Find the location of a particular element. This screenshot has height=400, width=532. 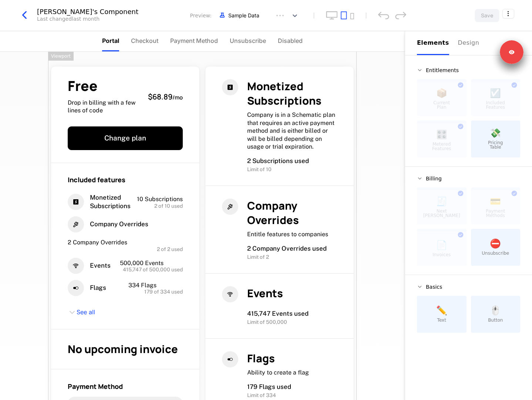

i: chevron-down is located at coordinates (72, 312).